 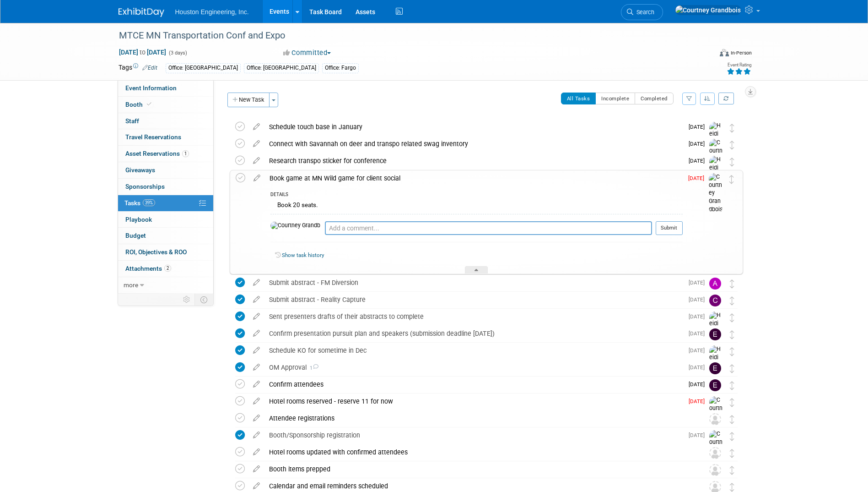 What do you see at coordinates (165, 268) in the screenshot?
I see `a: Attachments2` at bounding box center [165, 268].